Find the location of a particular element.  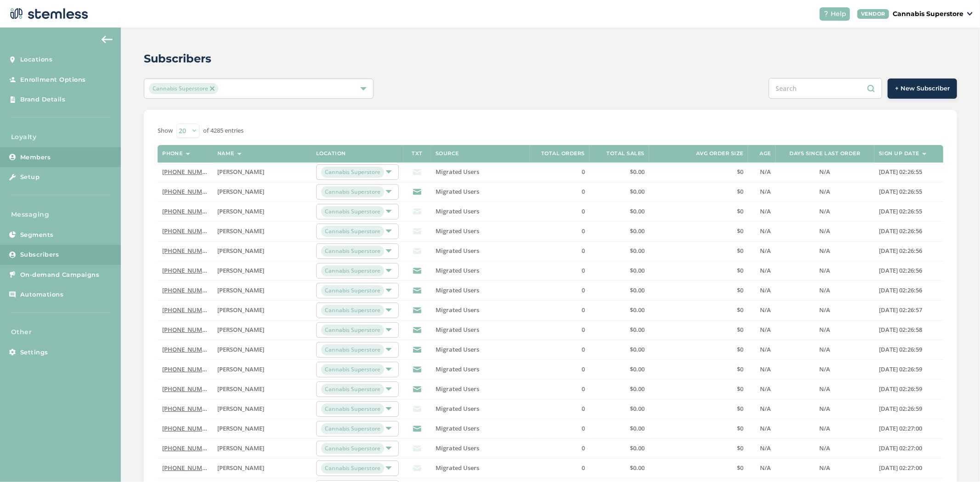

h2: Subscribers is located at coordinates (177, 58).